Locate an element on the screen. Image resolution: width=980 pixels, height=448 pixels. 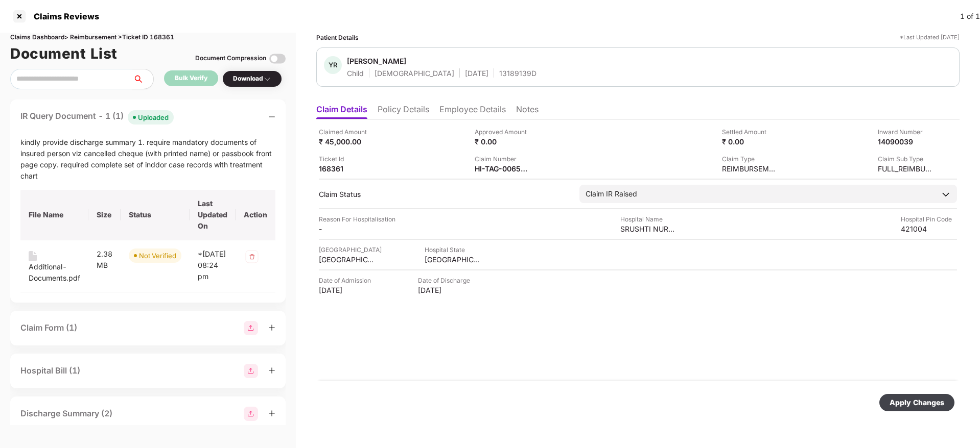
li: Policy Details is located at coordinates (403, 111).